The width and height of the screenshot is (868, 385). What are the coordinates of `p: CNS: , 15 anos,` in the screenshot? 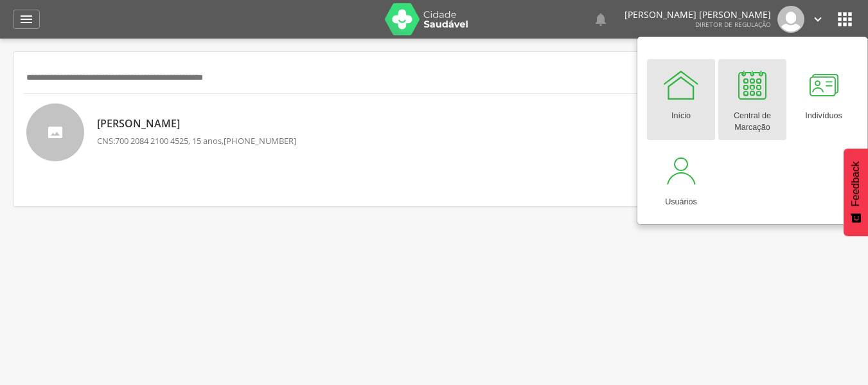 It's located at (197, 141).